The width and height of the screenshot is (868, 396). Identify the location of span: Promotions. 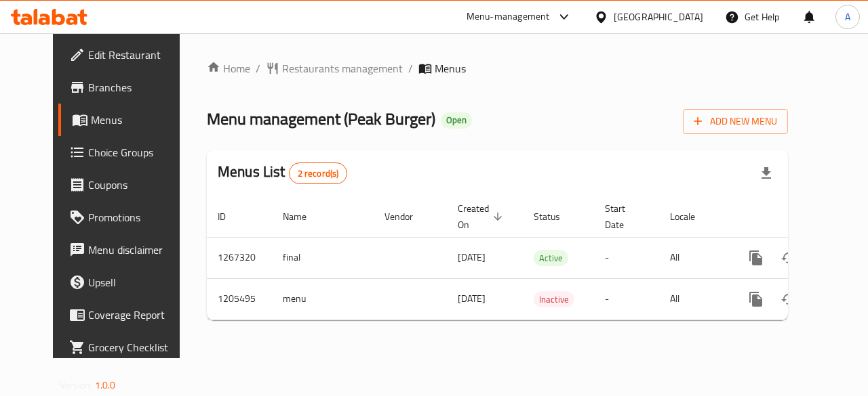
(138, 217).